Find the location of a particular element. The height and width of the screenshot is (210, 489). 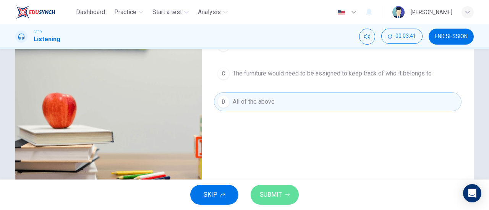

img: en is located at coordinates (341, 12).